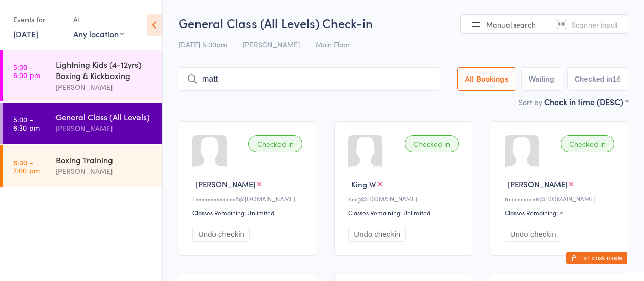 This screenshot has width=644, height=281. I want to click on div: Lightning Kids (4-12yrs) Boxing & Kickboxing, so click(105, 70).